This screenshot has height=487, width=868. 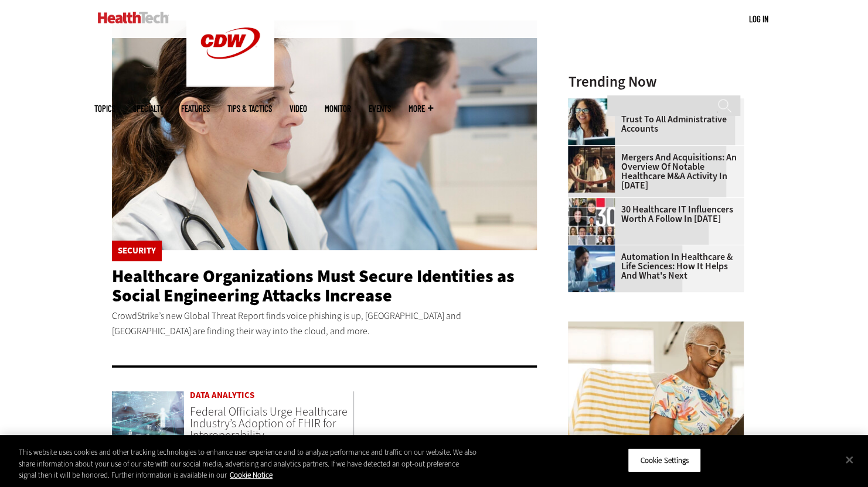 I want to click on button: Close, so click(x=850, y=460).